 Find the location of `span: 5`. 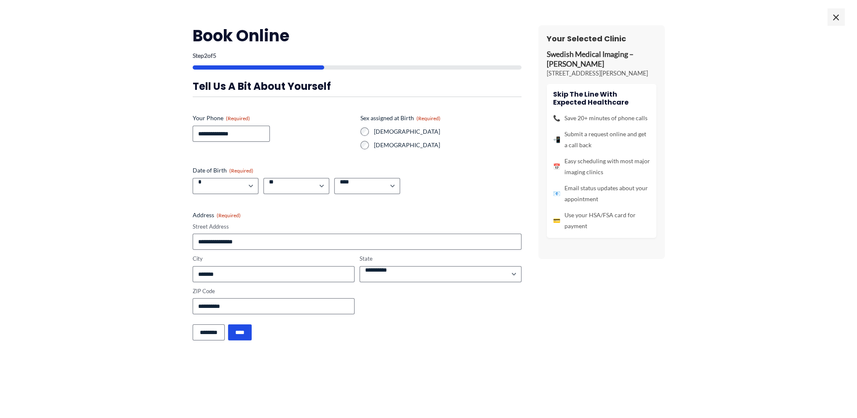

span: 5 is located at coordinates (215, 55).